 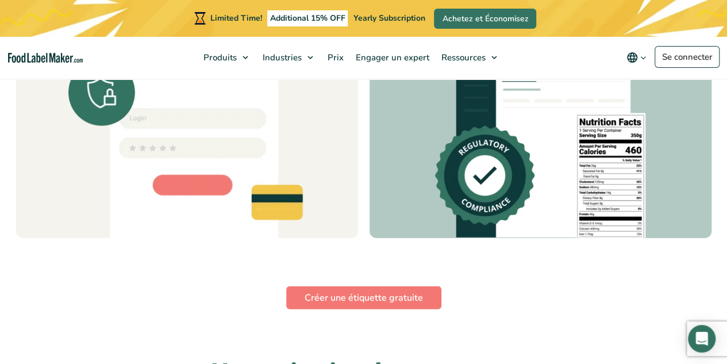 What do you see at coordinates (469, 57) in the screenshot?
I see `a: Ressources` at bounding box center [469, 57].